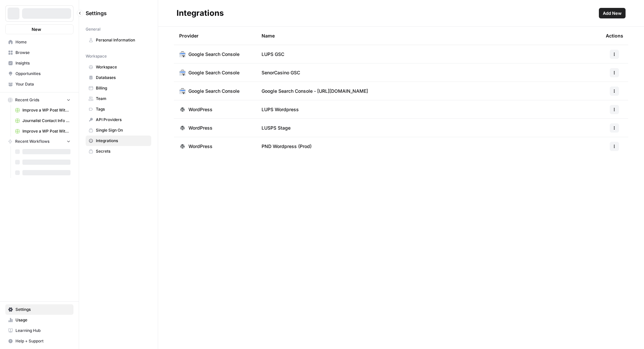 The width and height of the screenshot is (644, 349). I want to click on span: Opportunities, so click(43, 74).